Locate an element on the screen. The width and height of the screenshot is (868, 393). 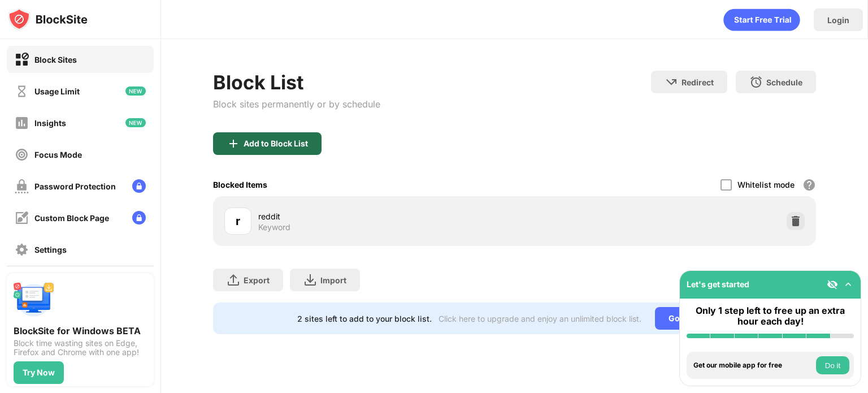
div: Blocked Items is located at coordinates (240, 184).